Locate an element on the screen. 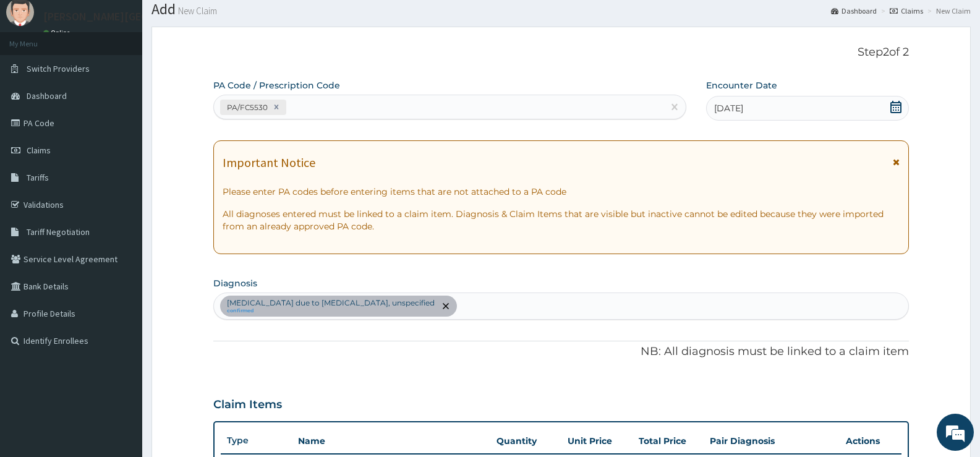 The height and width of the screenshot is (457, 980). label: Diagnosis is located at coordinates (235, 284).